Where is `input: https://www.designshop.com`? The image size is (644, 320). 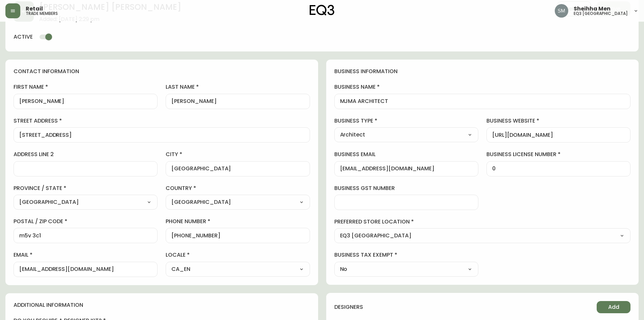 input: https://www.designshop.com is located at coordinates (558, 135).